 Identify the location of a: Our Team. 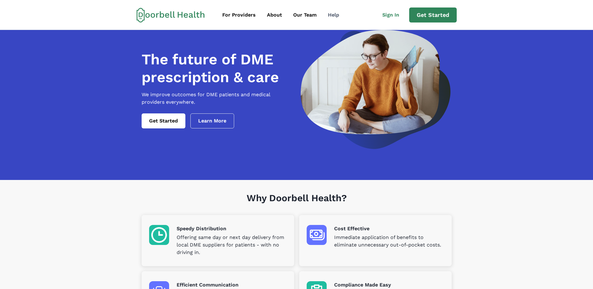
(305, 15).